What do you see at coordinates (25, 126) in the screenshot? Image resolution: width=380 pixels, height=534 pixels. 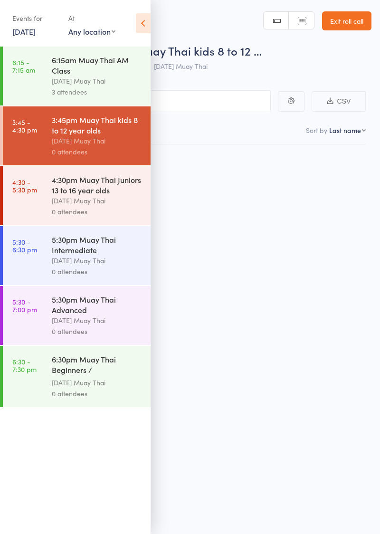 I see `time: 3:45 - 4:30 pm` at bounding box center [25, 126].